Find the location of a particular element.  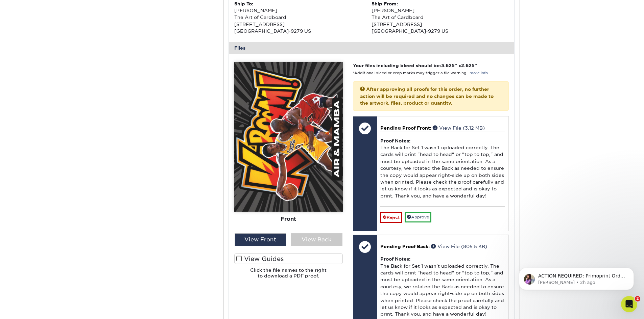

strong: After approving all proofs for this order, no further action will be required and no changes can ... is located at coordinates (426, 96).